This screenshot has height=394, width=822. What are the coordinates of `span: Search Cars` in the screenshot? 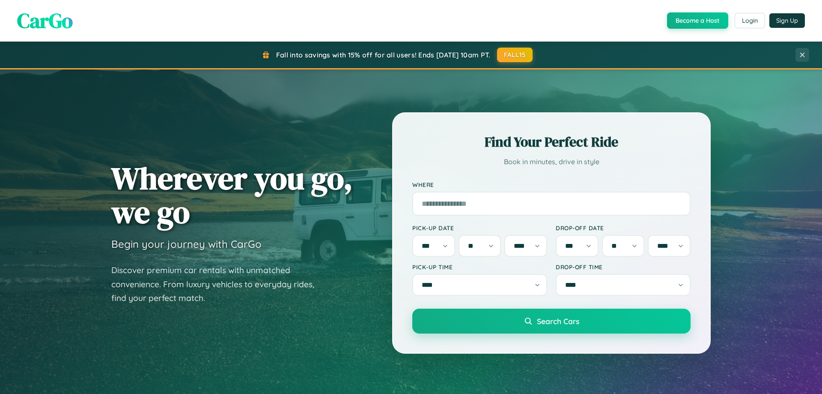 It's located at (558, 321).